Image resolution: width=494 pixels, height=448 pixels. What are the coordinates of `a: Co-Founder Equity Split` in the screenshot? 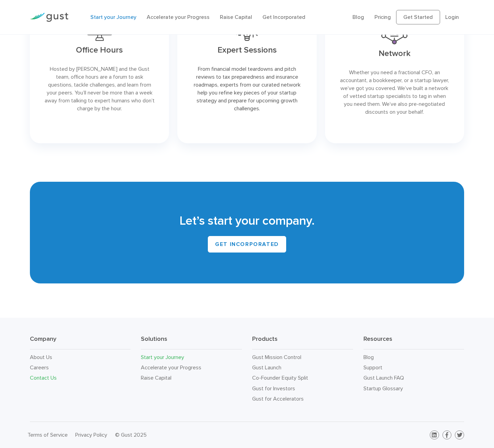 It's located at (280, 377).